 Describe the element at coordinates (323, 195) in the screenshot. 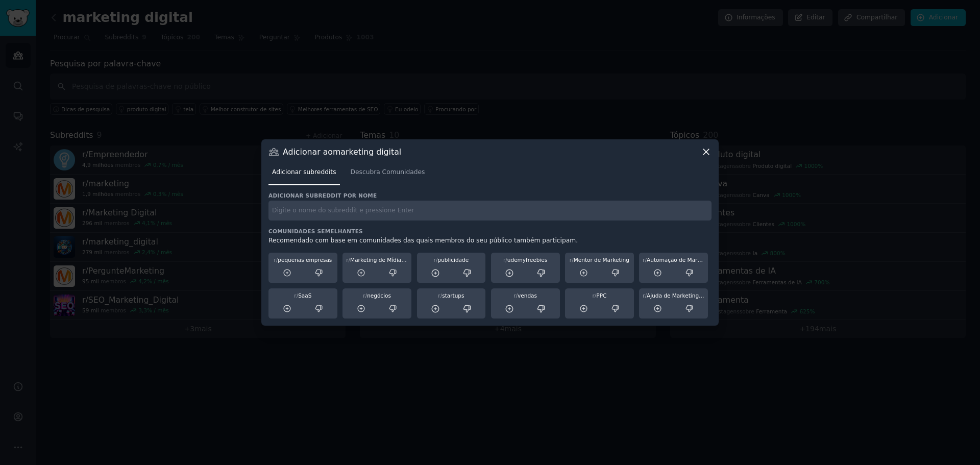

I see `font: Adicionar subreddit por nome` at that location.